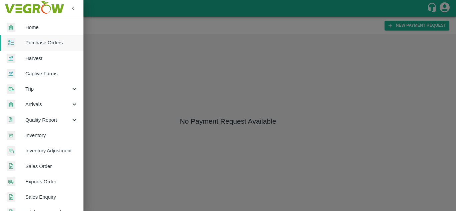 This screenshot has height=211, width=456. Describe the element at coordinates (52, 151) in the screenshot. I see `span: Inventory Adjustment` at that location.